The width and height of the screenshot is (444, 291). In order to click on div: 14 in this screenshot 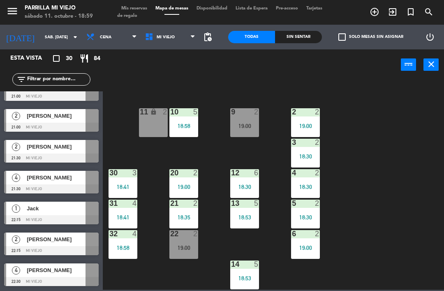, I will do `click(231, 264)`.